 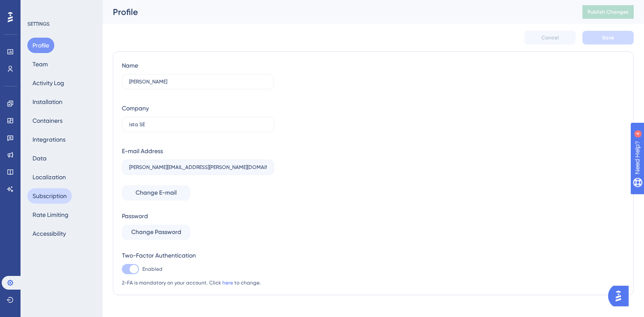 What do you see at coordinates (142, 151) in the screenshot?
I see `div: E-mail Address` at bounding box center [142, 151].